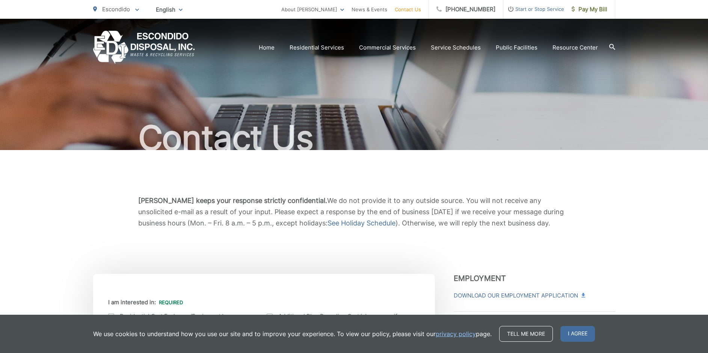 The width and height of the screenshot is (708, 353). What do you see at coordinates (361, 223) in the screenshot?
I see `a: See Holiday Schedule` at bounding box center [361, 223].